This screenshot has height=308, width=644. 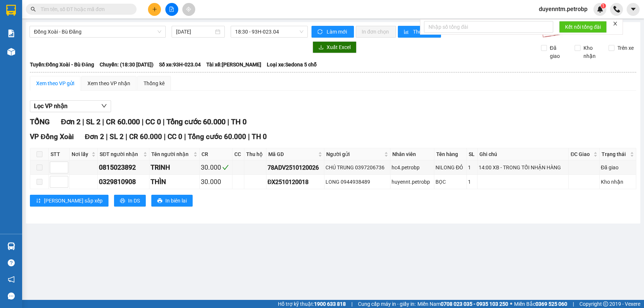 What do you see at coordinates (333, 32) in the screenshot?
I see `button: syncLàm mới` at bounding box center [333, 32].